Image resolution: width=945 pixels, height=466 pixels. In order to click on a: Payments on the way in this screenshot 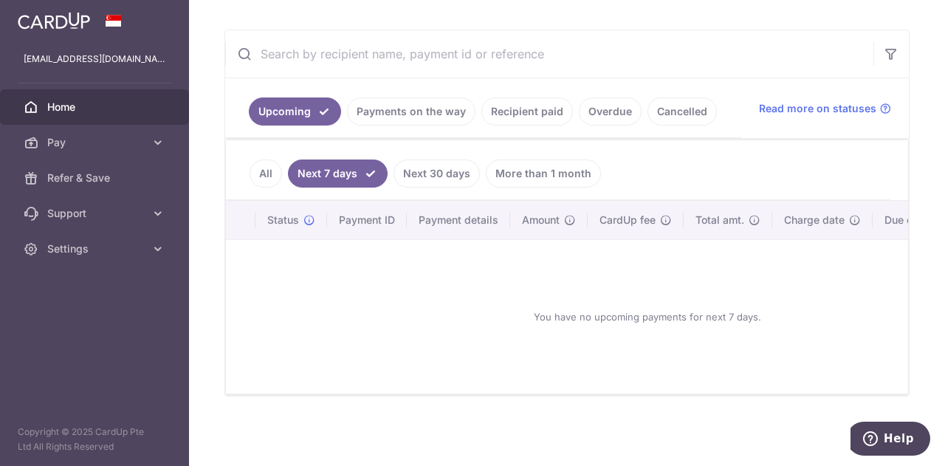, I will do `click(411, 112)`.